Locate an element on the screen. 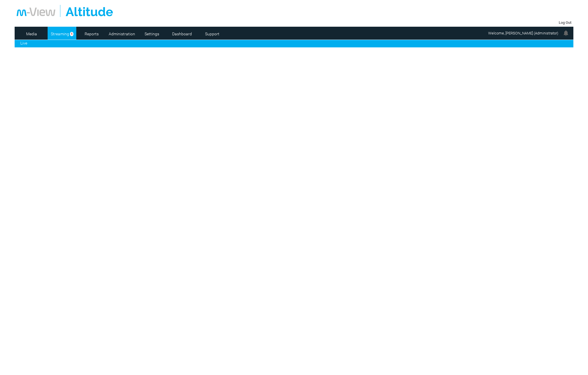 The image size is (588, 375). a: Dashboard is located at coordinates (182, 34).